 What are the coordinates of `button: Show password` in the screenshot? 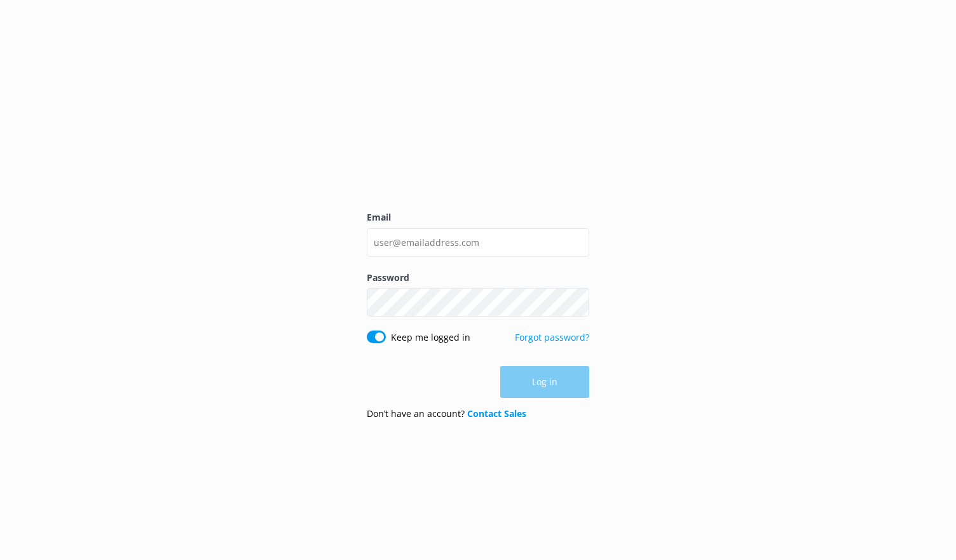 It's located at (577, 303).